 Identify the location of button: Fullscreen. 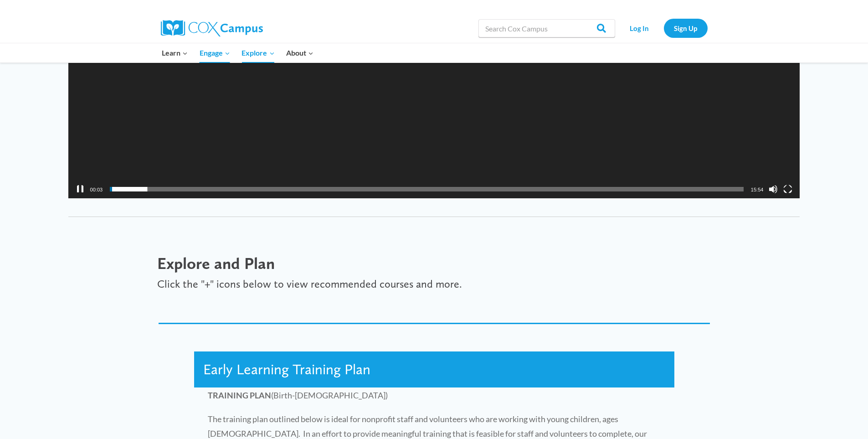
(788, 189).